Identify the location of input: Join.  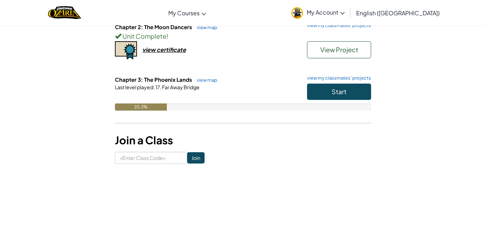
(196, 158).